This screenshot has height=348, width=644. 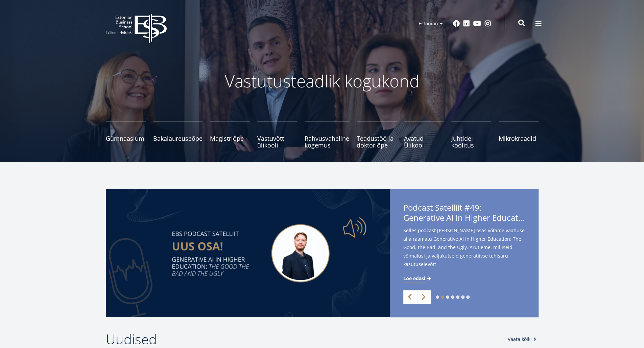 What do you see at coordinates (447, 297) in the screenshot?
I see `a: 3` at bounding box center [447, 297].